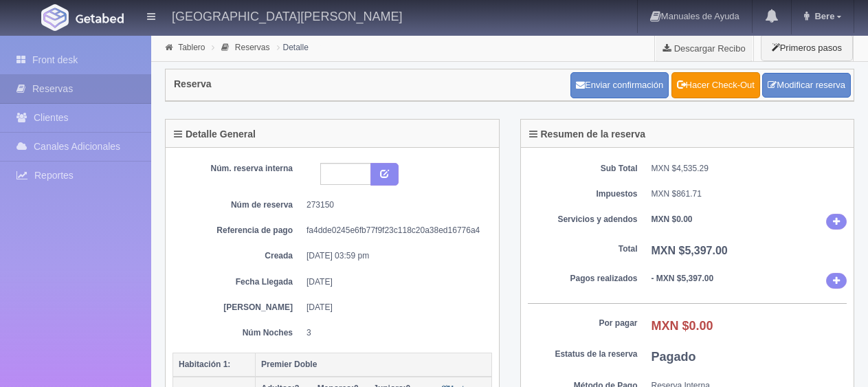 Image resolution: width=868 pixels, height=387 pixels. Describe the element at coordinates (238, 282) in the screenshot. I see `dt: Fecha Llegada` at that location.